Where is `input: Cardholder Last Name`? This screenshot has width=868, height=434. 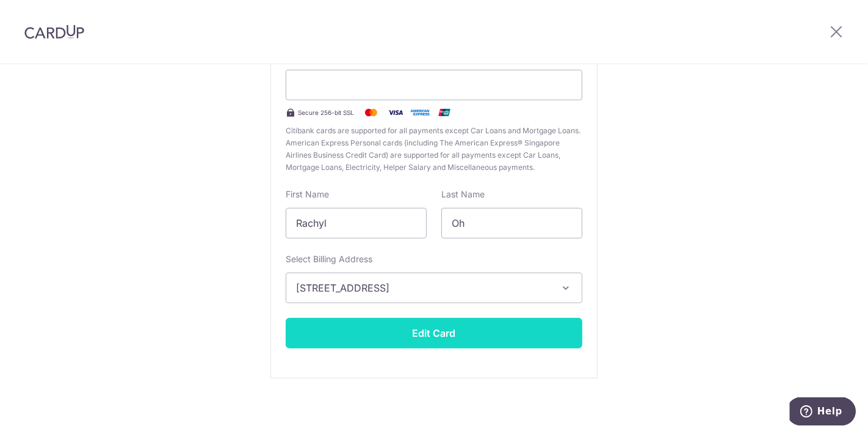 input: Cardholder Last Name is located at coordinates (511, 223).